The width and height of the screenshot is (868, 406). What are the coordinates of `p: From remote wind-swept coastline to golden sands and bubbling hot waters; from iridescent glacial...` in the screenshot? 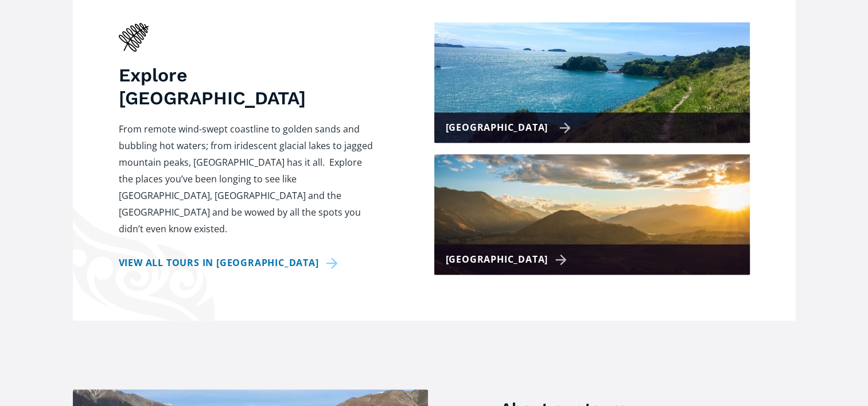 It's located at (248, 179).